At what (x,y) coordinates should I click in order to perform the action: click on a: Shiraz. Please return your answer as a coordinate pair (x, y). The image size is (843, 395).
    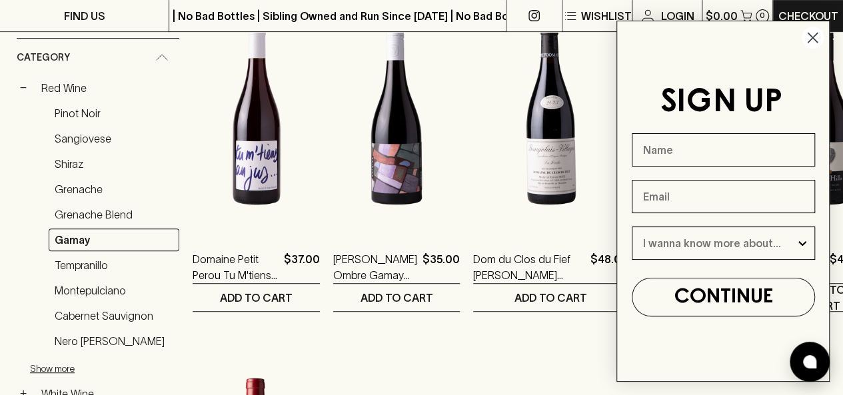
    Looking at the image, I should click on (114, 164).